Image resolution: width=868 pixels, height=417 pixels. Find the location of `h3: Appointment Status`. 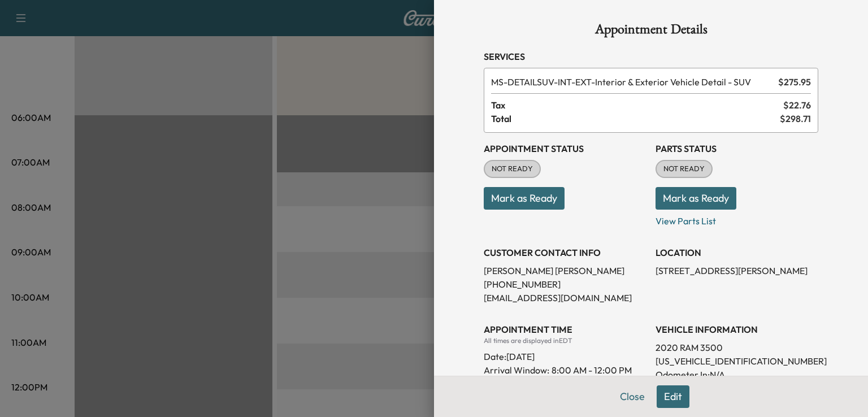

h3: Appointment Status is located at coordinates (565, 149).